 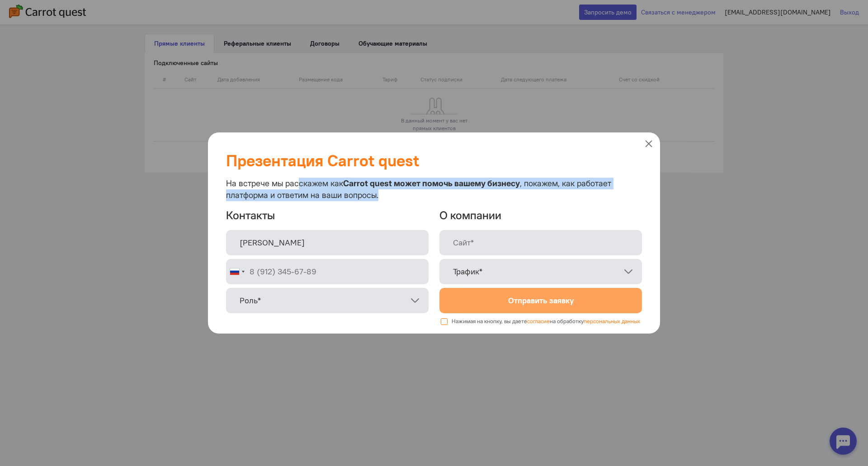 What do you see at coordinates (434, 190) in the screenshot?
I see `p: На встрече мы расскажем как , покажем, как работает платформа и ответим на ваши вопросы.` at bounding box center [434, 190].